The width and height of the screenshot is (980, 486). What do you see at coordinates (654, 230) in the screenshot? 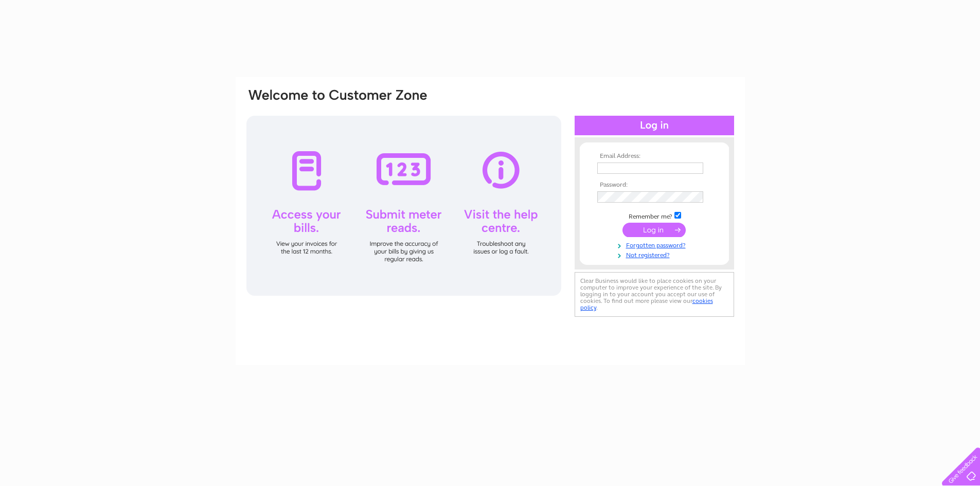
I see `input: Submit` at bounding box center [654, 230].